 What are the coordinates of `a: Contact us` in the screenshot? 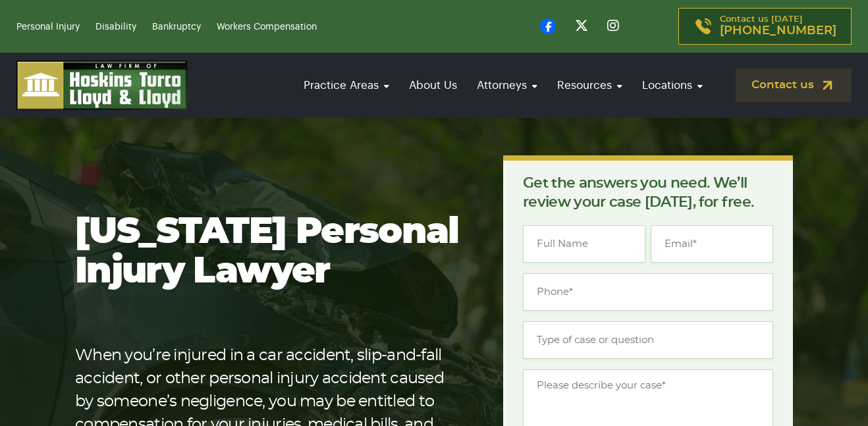 It's located at (793, 85).